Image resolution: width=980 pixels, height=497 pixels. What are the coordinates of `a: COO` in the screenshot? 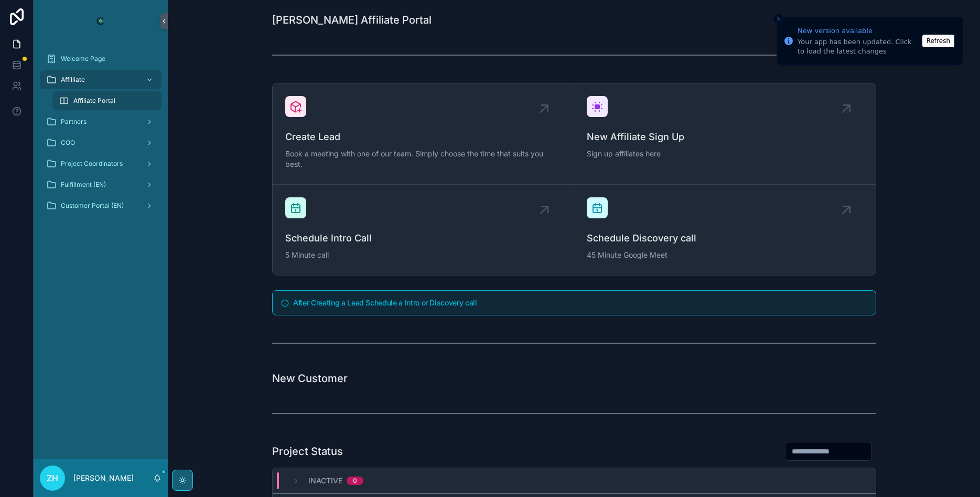 It's located at (101, 143).